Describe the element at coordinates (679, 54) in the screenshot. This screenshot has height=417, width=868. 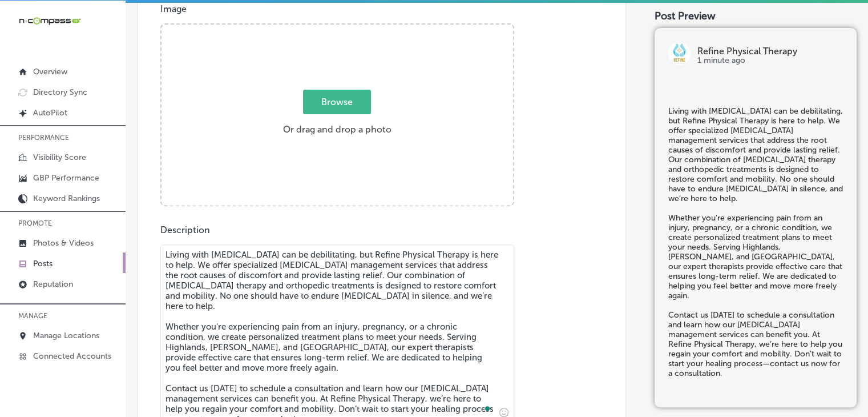
I see `img: logo` at that location.